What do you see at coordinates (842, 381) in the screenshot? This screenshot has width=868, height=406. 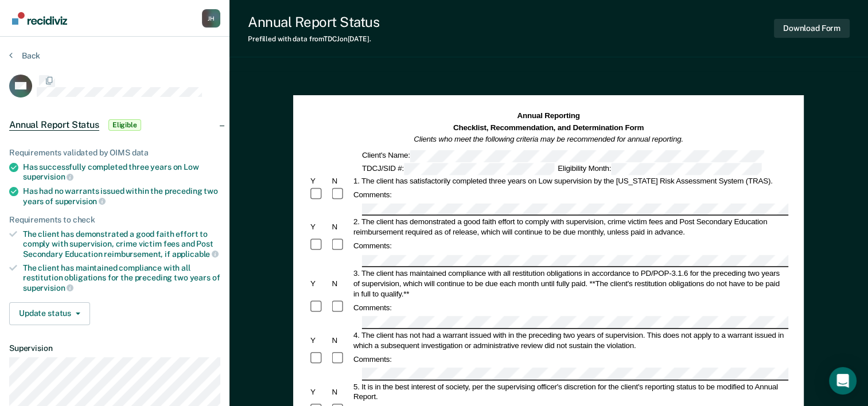 I see `div: Open Intercom Messenger` at bounding box center [842, 381].